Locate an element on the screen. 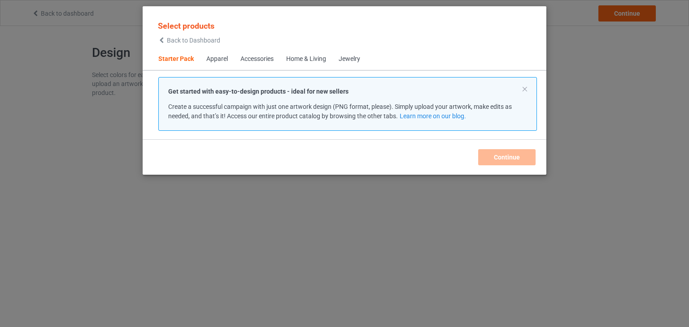  span: Create a successful campaign with just one artwork design (PNG format, please). Simply upload you... is located at coordinates (340, 111).